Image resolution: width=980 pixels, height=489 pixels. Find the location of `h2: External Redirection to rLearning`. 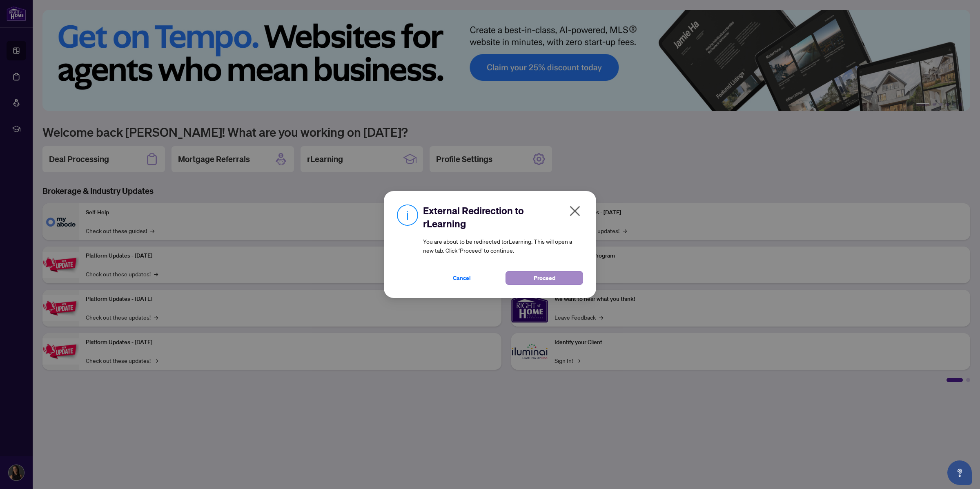

h2: External Redirection to rLearning is located at coordinates (503, 217).